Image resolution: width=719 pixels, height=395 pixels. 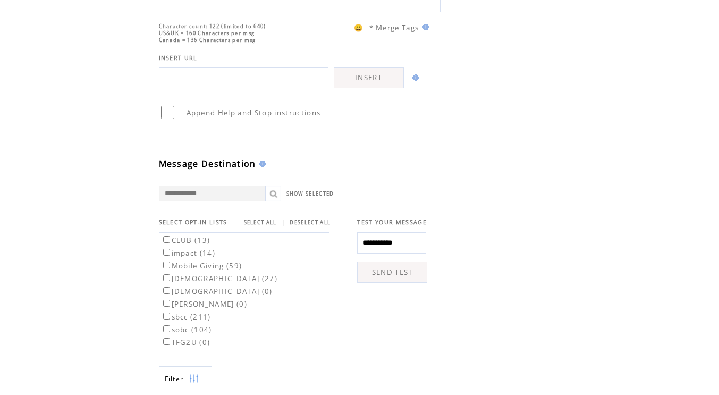 What do you see at coordinates (394, 28) in the screenshot?
I see `span: * Merge Tags` at bounding box center [394, 28].